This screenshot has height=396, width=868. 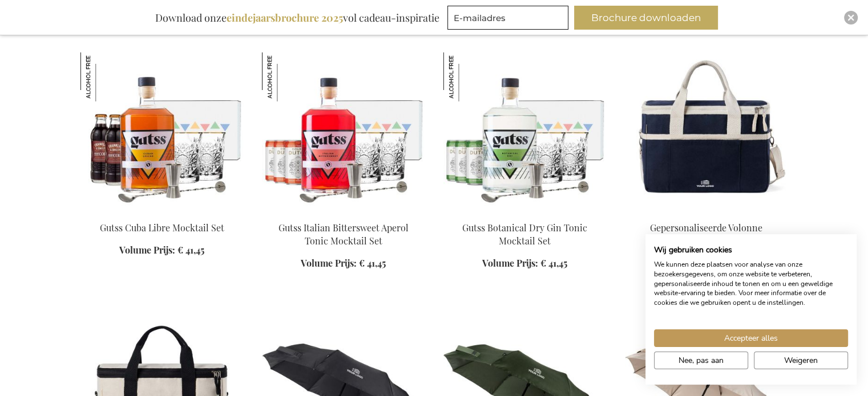 I want to click on h2: Wij gebruiken cookies, so click(x=751, y=251).